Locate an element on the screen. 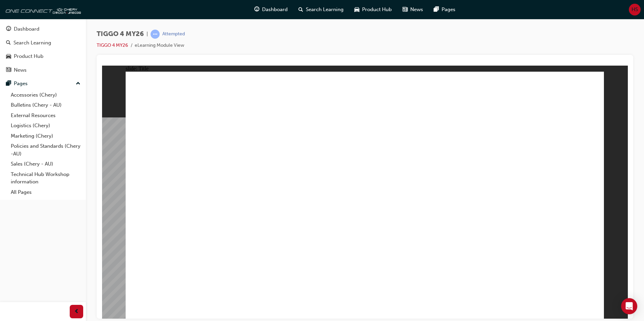 The width and height of the screenshot is (644, 321). div: Open Intercom Messenger is located at coordinates (629, 306).